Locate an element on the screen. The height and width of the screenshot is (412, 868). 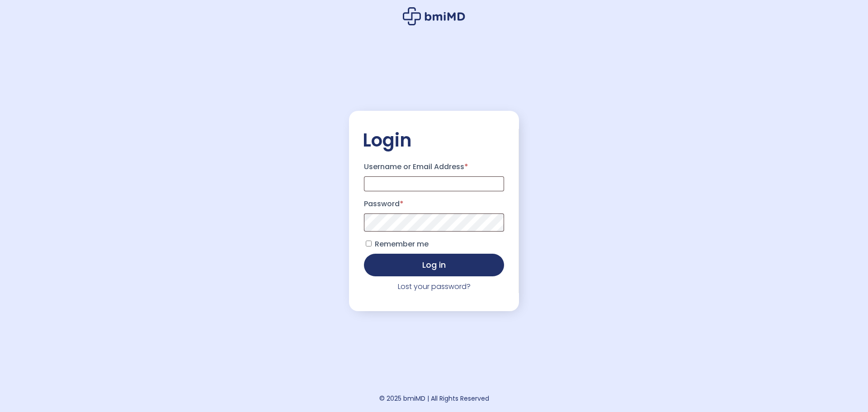
a: Lost your password? is located at coordinates (434, 286).